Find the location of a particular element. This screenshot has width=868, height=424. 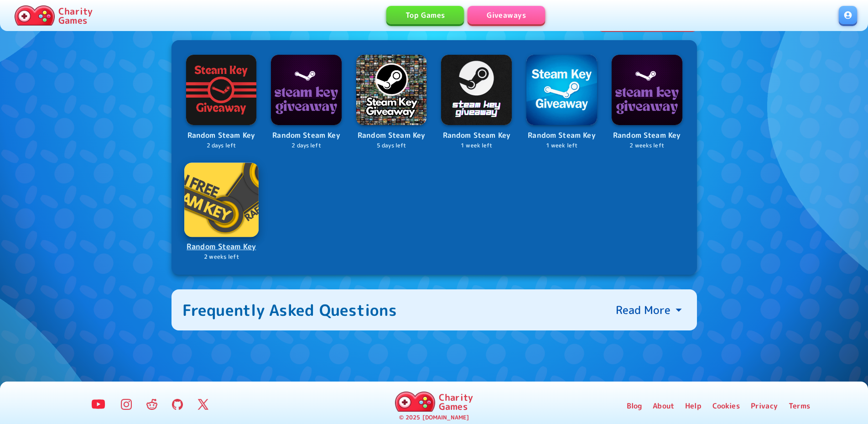

a: Cookies is located at coordinates (726, 406).